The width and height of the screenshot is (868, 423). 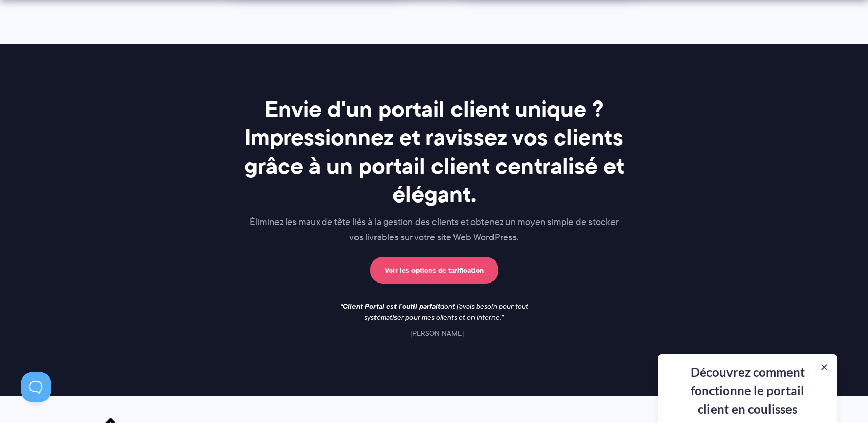 I want to click on font: vos livrables sur votre site Web WordPress., so click(x=434, y=237).